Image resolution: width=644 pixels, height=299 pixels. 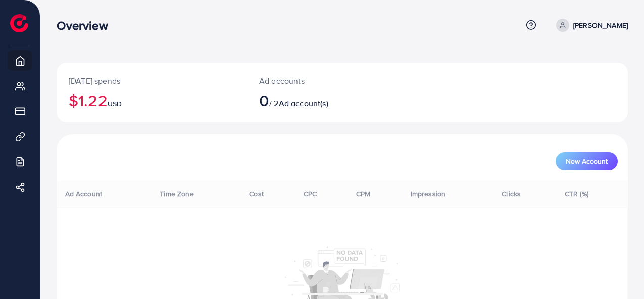 I want to click on h2: $1.22, so click(x=152, y=101).